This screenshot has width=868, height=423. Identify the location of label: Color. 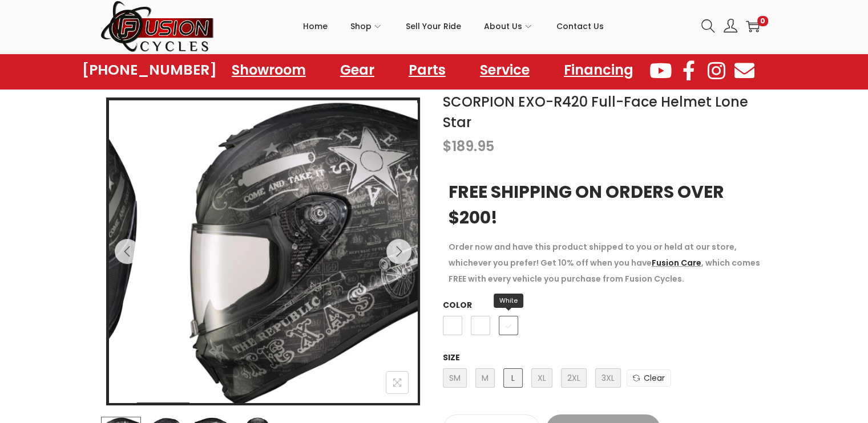
(457, 305).